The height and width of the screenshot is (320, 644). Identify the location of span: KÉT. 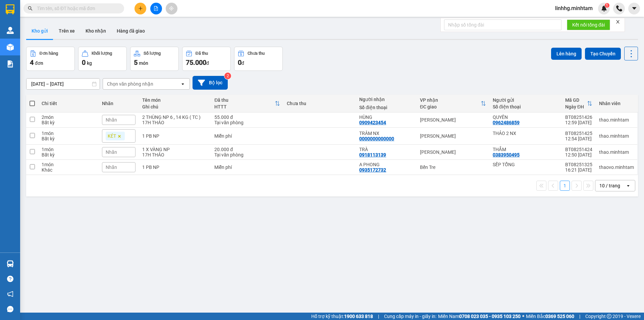
(112, 136).